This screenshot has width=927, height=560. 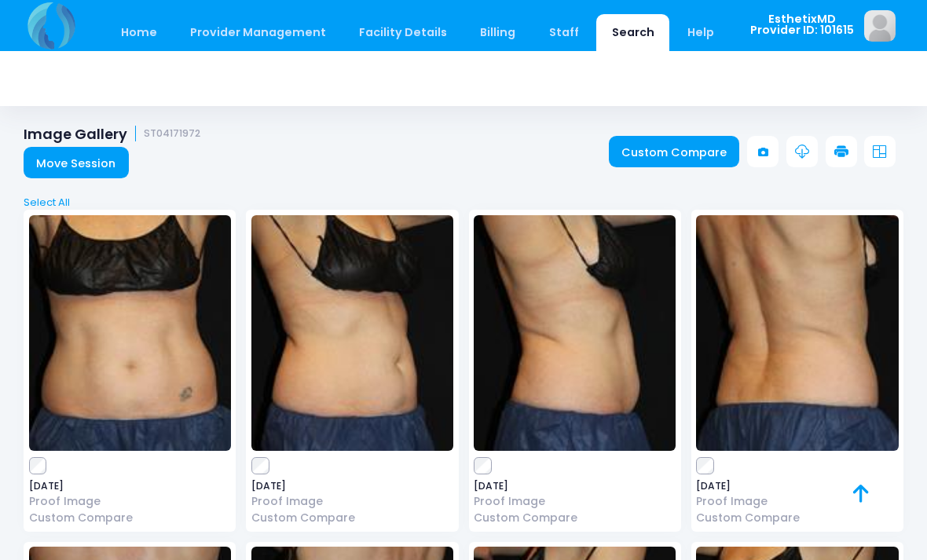 I want to click on a: Facility Details, so click(x=403, y=33).